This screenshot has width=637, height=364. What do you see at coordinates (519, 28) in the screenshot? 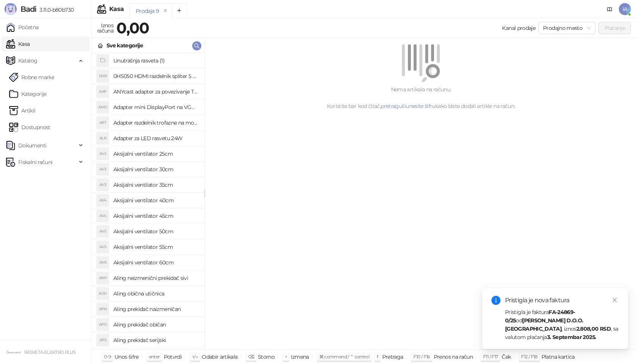
I see `div: Kanal prodaje` at bounding box center [519, 28].